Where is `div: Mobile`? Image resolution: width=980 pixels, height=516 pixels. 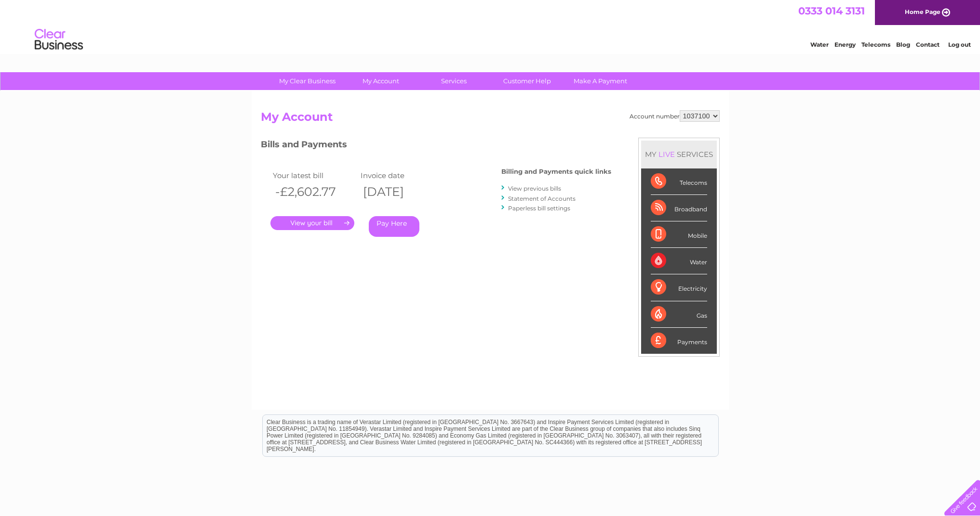
div: Mobile is located at coordinates (679, 234).